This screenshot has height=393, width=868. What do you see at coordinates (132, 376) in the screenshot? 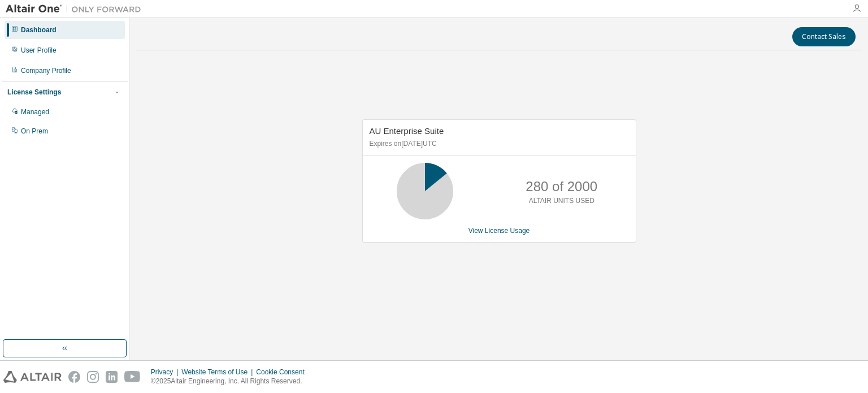
I see `img: youtube.svg` at bounding box center [132, 376].